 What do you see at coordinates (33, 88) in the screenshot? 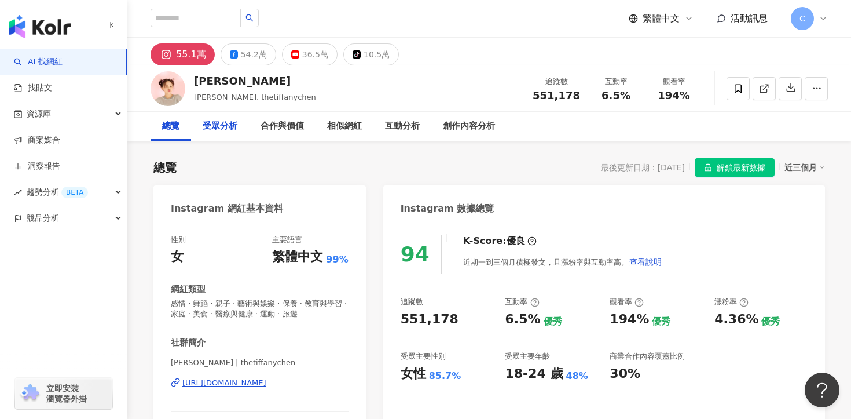
I see `a: 找貼文` at bounding box center [33, 88].